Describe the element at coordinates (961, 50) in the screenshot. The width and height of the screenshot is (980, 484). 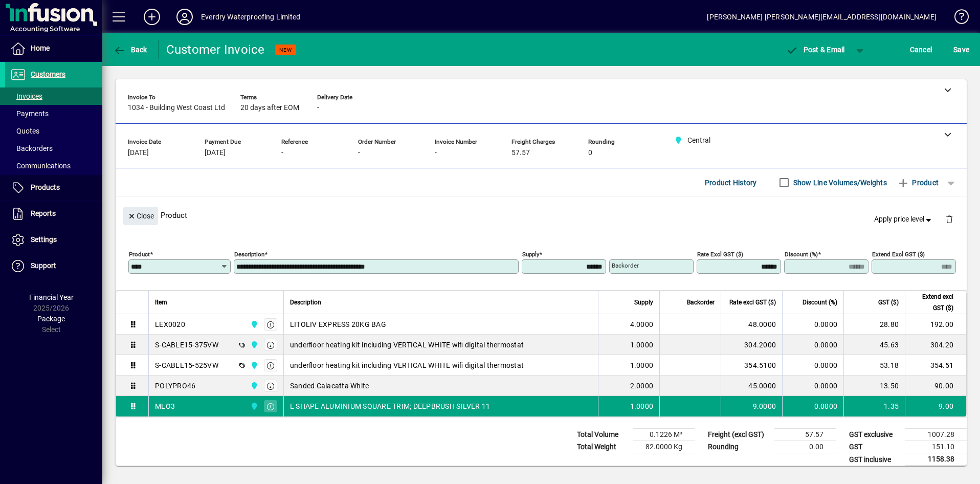
I see `span: ave` at that location.